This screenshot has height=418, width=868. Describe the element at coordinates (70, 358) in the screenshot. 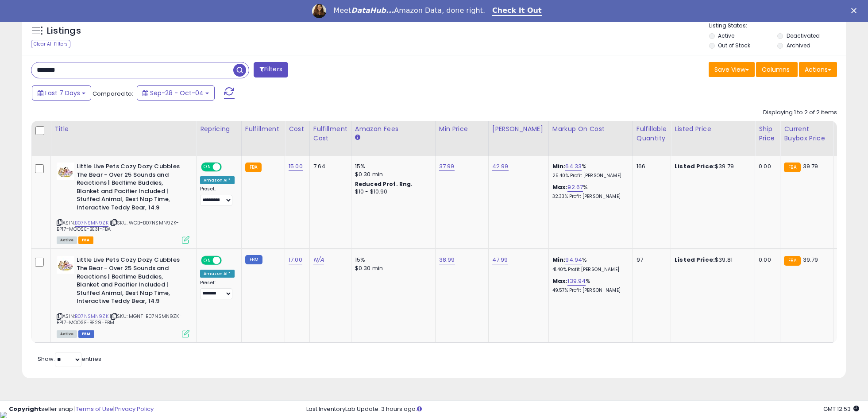

I see `span: Show: entries` at that location.